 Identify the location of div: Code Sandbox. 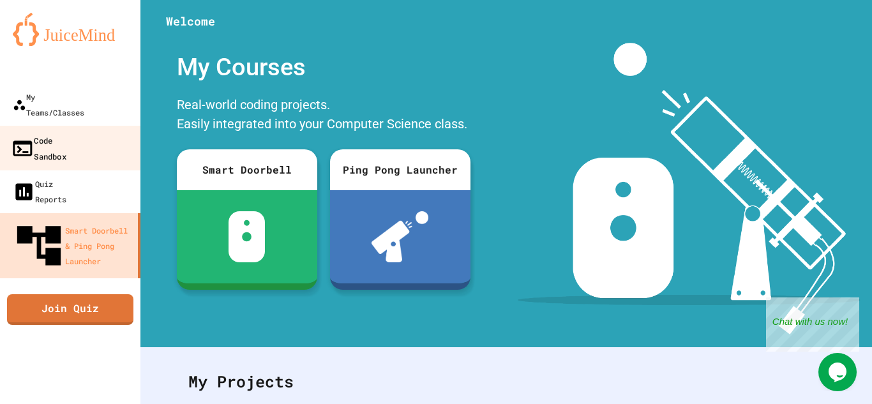
(38, 147).